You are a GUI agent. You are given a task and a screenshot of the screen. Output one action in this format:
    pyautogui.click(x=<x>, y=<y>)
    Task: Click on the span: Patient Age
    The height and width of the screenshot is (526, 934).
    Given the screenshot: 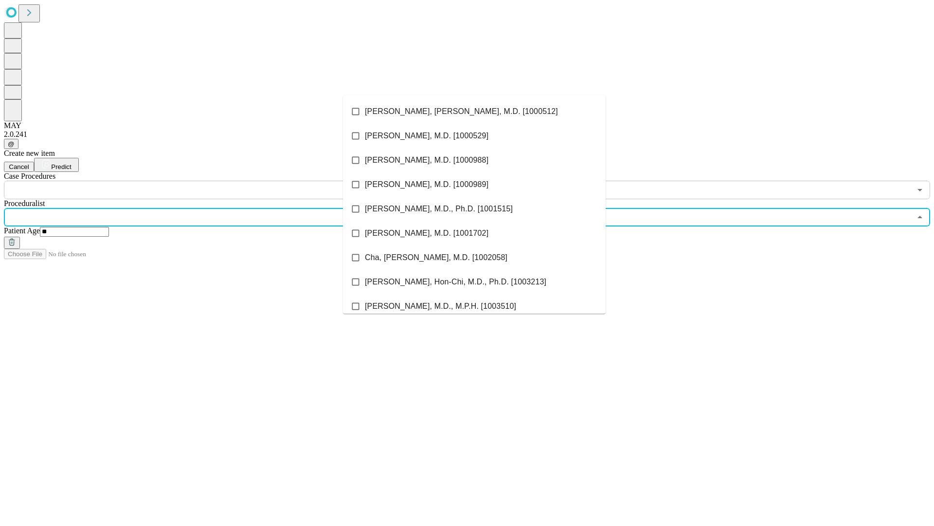 What is the action you would take?
    pyautogui.click(x=22, y=230)
    